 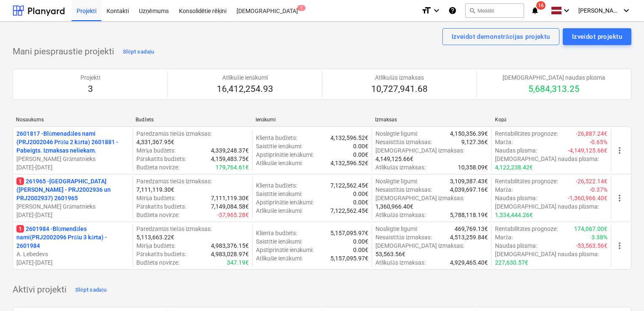 I want to click on p: 4,039,697.16€, so click(x=469, y=190).